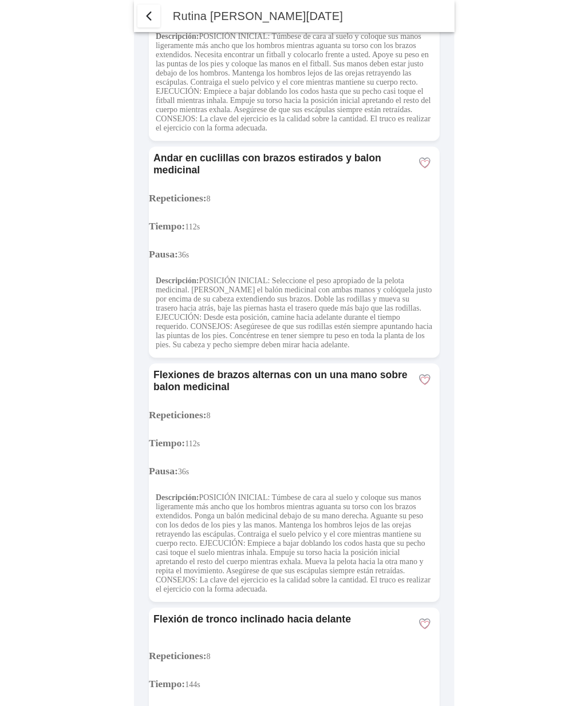 Image resolution: width=588 pixels, height=706 pixels. I want to click on p: 144s, so click(294, 684).